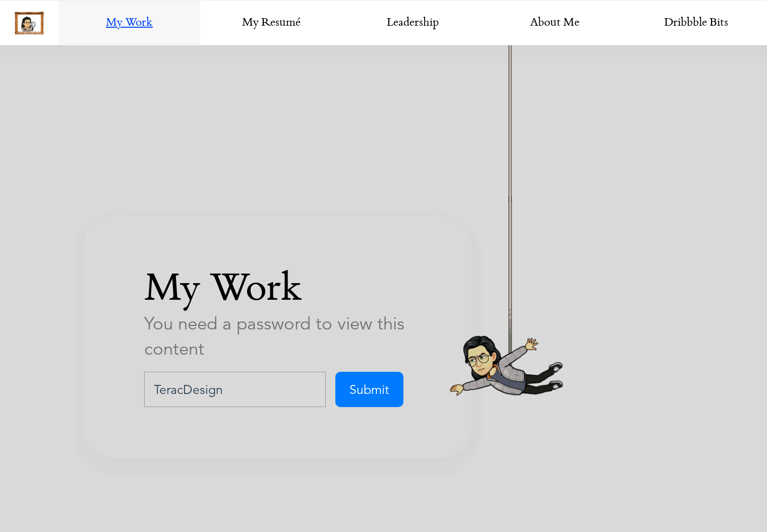  Describe the element at coordinates (413, 23) in the screenshot. I see `a: Leadership` at that location.